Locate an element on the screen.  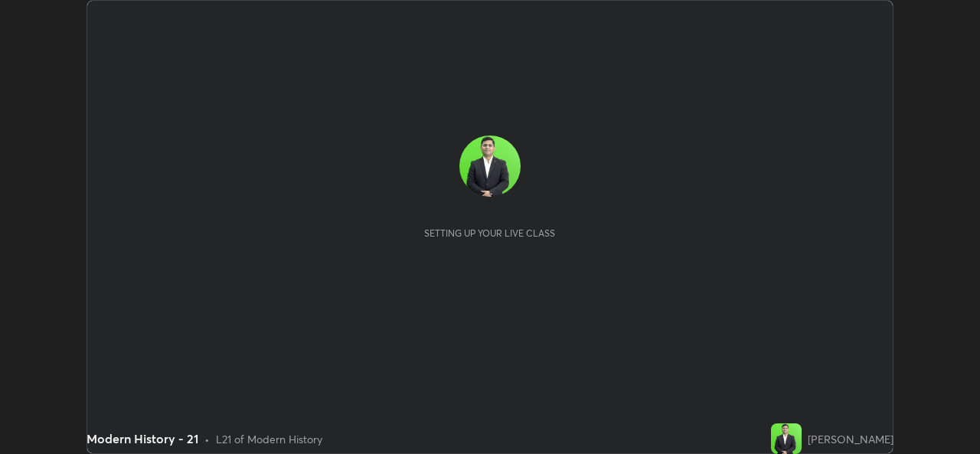
div: Setting up your live class is located at coordinates (489, 232).